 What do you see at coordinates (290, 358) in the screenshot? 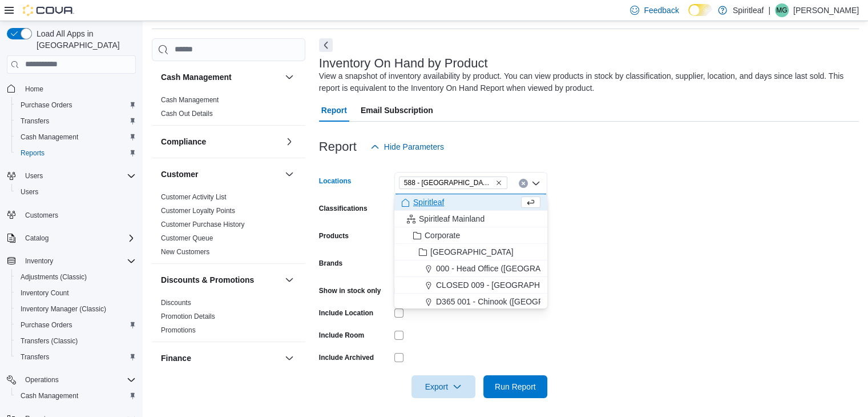
I see `button: Finance` at bounding box center [290, 358].